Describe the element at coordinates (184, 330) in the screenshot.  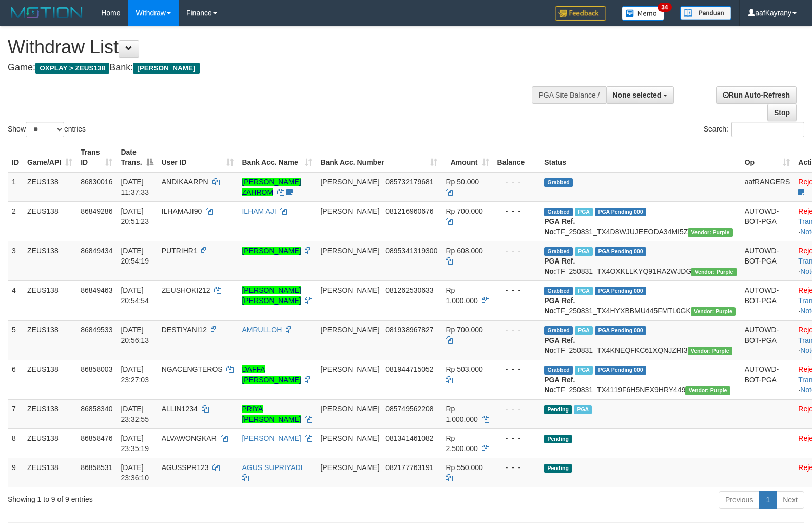
I see `span: DESTIYANI12` at that location.